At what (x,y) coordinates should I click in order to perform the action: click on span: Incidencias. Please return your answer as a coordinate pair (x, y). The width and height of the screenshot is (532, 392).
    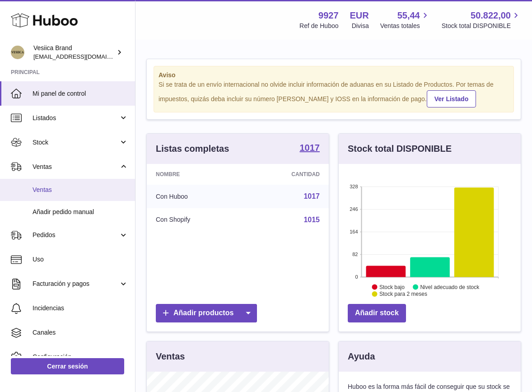
    Looking at the image, I should click on (81, 308).